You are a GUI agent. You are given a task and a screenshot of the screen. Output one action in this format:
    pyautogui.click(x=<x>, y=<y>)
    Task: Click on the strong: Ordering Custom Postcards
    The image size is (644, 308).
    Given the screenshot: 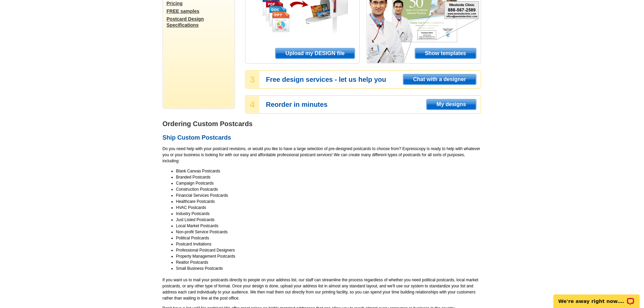 What is the action you would take?
    pyautogui.click(x=208, y=124)
    